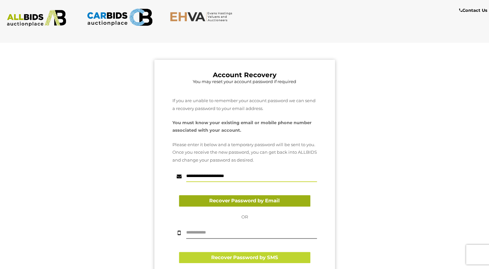 Image resolution: width=489 pixels, height=269 pixels. I want to click on button: Recover Password by SMS, so click(244, 257).